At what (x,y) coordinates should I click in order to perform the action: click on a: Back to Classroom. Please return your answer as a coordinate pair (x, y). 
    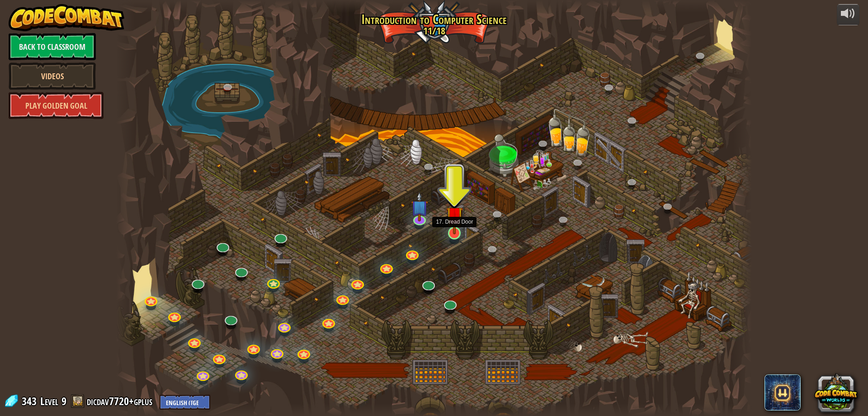
    Looking at the image, I should click on (52, 47).